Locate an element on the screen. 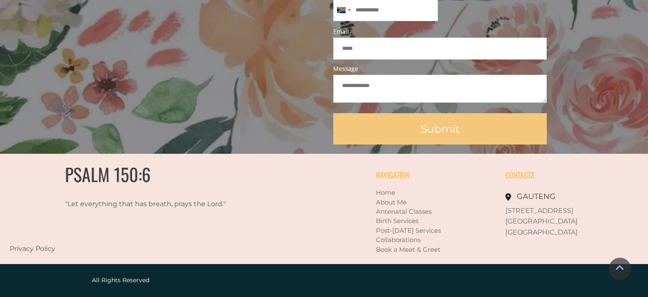  span: NAVIGATION is located at coordinates (393, 175).